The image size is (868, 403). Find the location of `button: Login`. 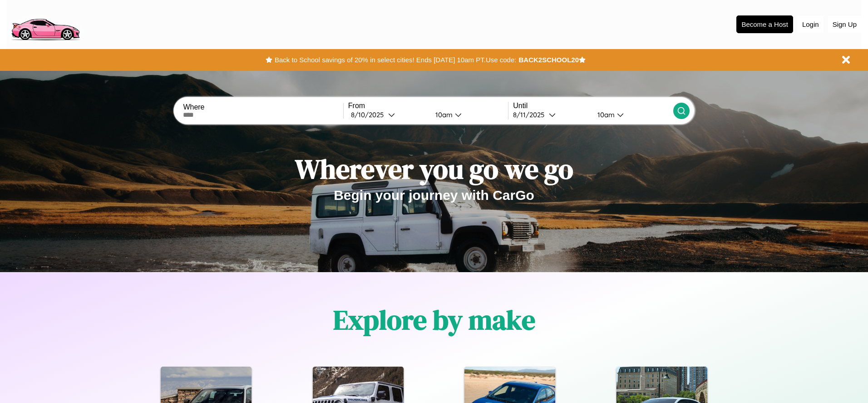

button: Login is located at coordinates (810, 24).